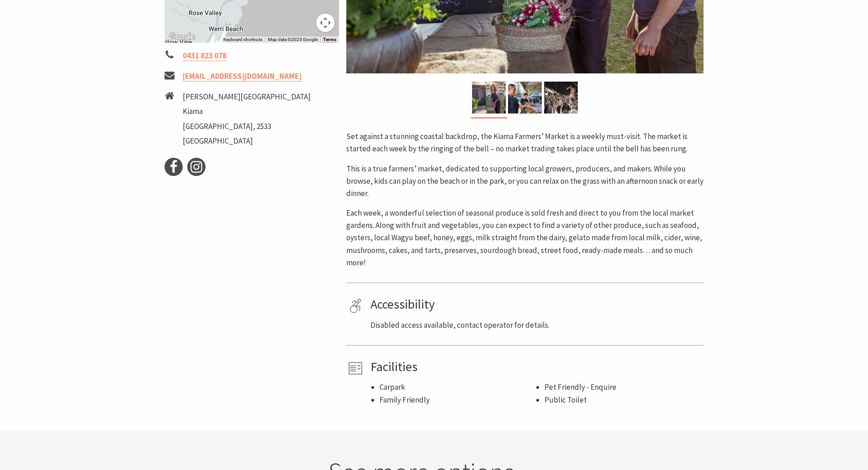  I want to click on img: Google, so click(182, 37).